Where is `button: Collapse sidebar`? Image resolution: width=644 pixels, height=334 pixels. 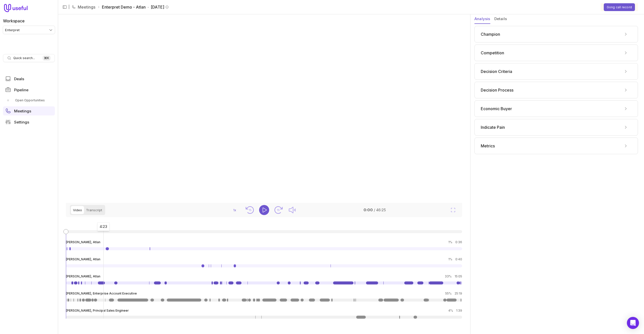 button: Collapse sidebar is located at coordinates (64, 7).